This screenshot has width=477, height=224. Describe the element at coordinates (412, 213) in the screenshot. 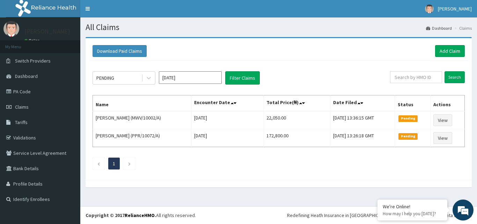

I see `p: How may I help you today?` at that location.